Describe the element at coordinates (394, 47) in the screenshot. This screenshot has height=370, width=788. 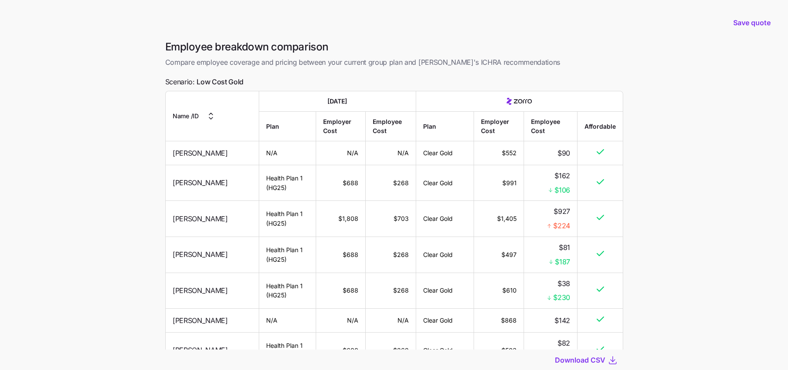
I see `h1: Employee breakdown comparison` at that location.